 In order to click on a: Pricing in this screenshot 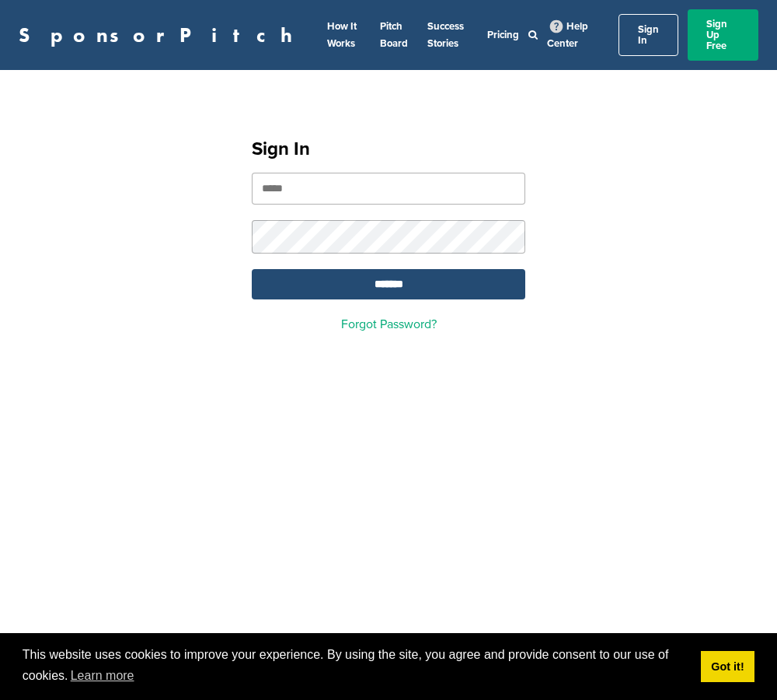, I will do `click(503, 35)`.